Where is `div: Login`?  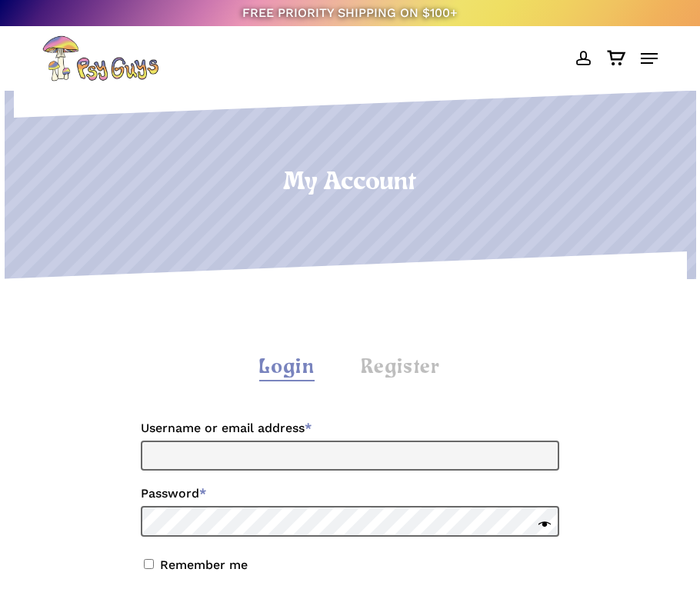 div: Login is located at coordinates (286, 368).